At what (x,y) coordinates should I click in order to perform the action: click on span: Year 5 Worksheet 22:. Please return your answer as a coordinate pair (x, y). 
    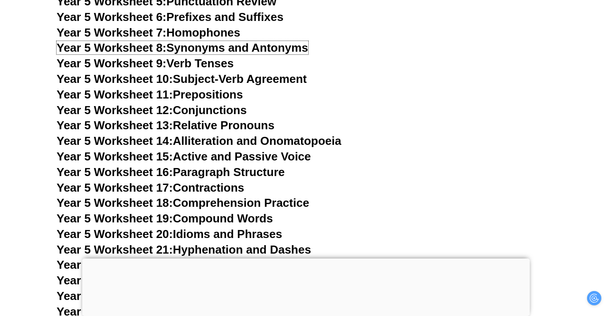
    Looking at the image, I should click on (114, 264).